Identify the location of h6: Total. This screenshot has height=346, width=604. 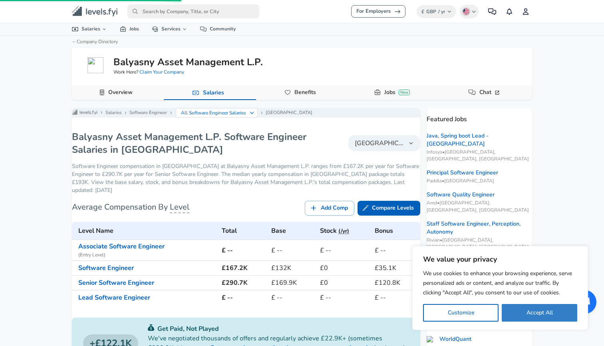
(243, 231).